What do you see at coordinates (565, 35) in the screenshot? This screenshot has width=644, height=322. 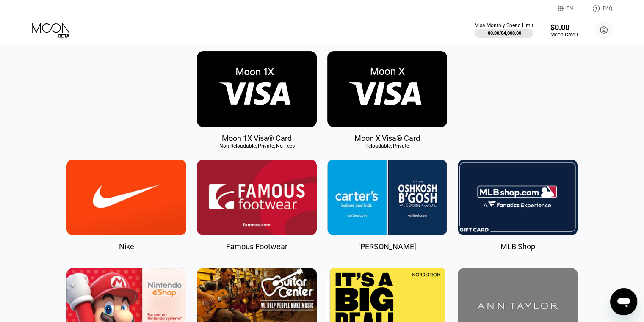 I see `div: Moon Credit` at bounding box center [565, 35].